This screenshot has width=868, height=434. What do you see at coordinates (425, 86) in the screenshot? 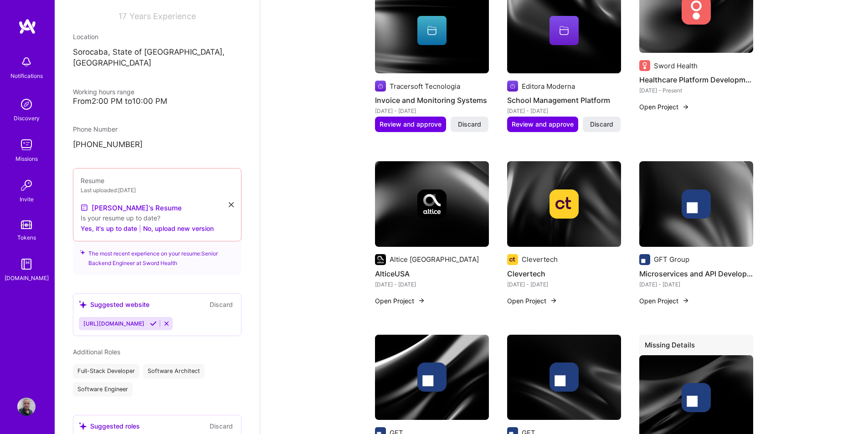
I see `div: Tracersoft Tecnologia` at bounding box center [425, 86].